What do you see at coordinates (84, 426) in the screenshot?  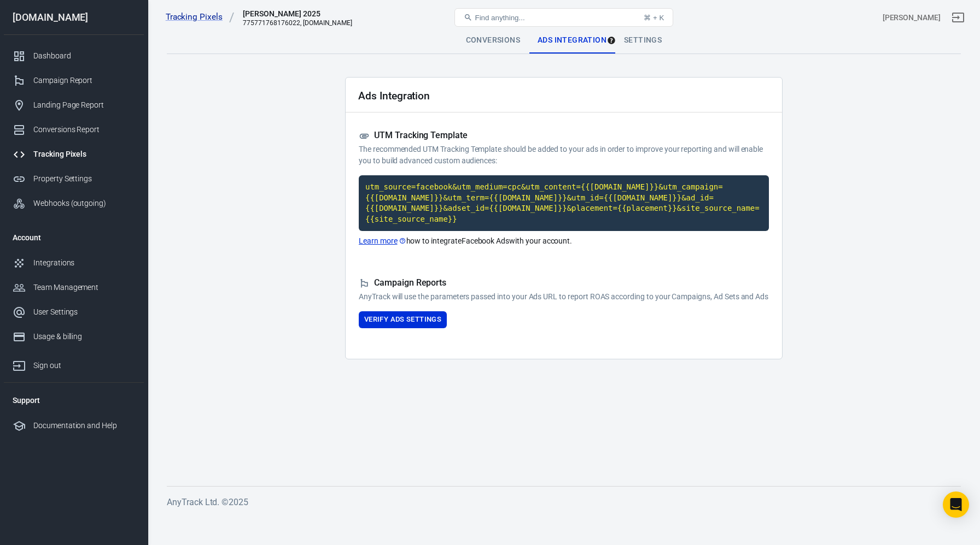 I see `div: Documentation and Help` at bounding box center [84, 426].